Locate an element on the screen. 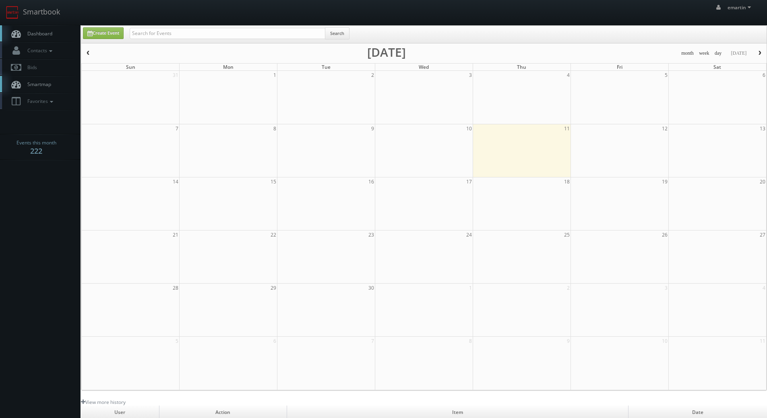 The height and width of the screenshot is (418, 767). strong: 222 is located at coordinates (36, 151).